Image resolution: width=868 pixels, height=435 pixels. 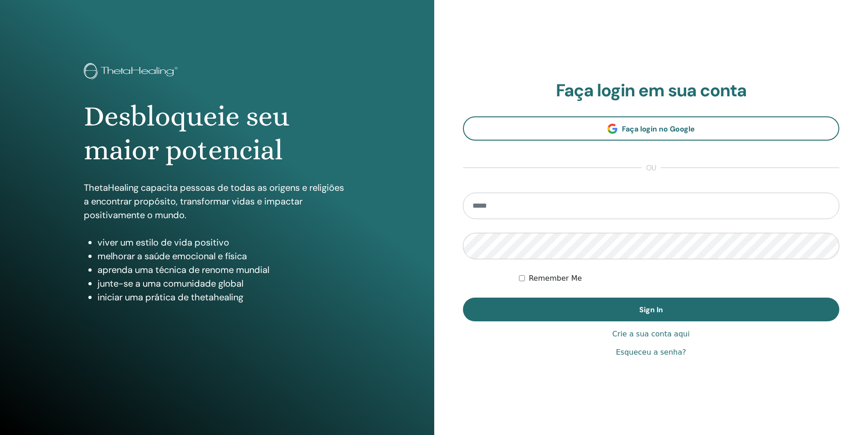 What do you see at coordinates (217, 201) in the screenshot?
I see `p: ThetaHealing capacita pessoas de todas as origens e religiões a encontrar propósito, transformar ...` at bounding box center [217, 201].